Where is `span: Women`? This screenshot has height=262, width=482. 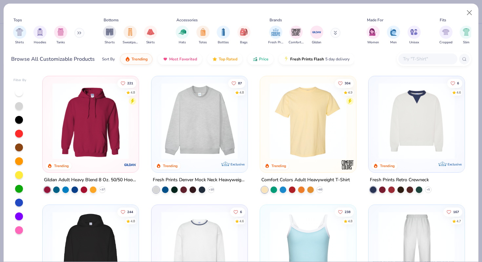 span: Women is located at coordinates (373, 42).